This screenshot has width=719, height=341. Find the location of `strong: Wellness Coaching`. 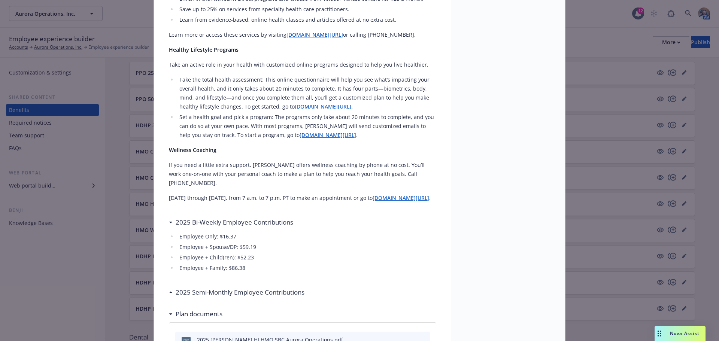

strong: Wellness Coaching is located at coordinates (193, 150).